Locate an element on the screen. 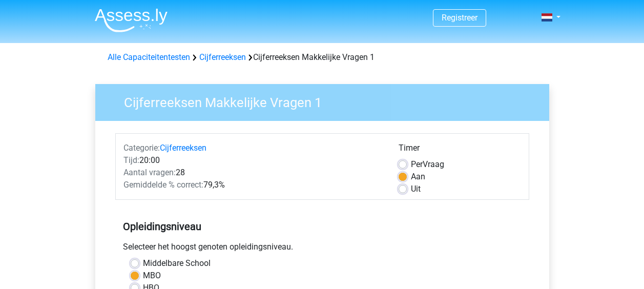 Image resolution: width=644 pixels, height=289 pixels. a: Alle Capaciteitentesten is located at coordinates (148, 57).